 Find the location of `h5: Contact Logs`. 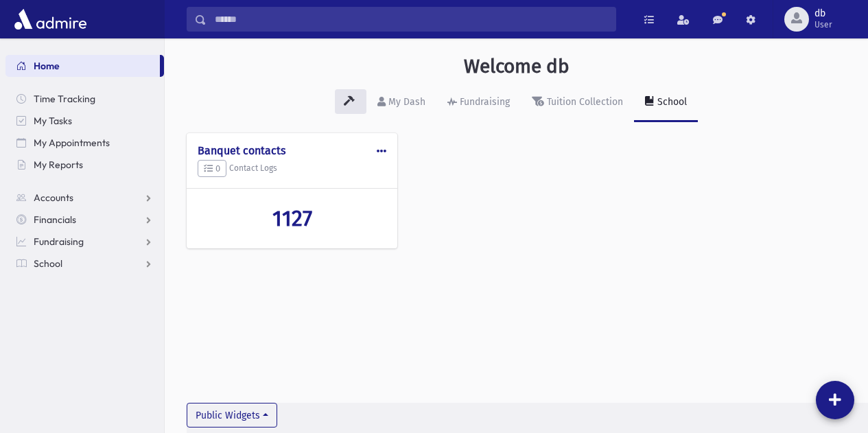

h5: Contact Logs is located at coordinates (292, 169).